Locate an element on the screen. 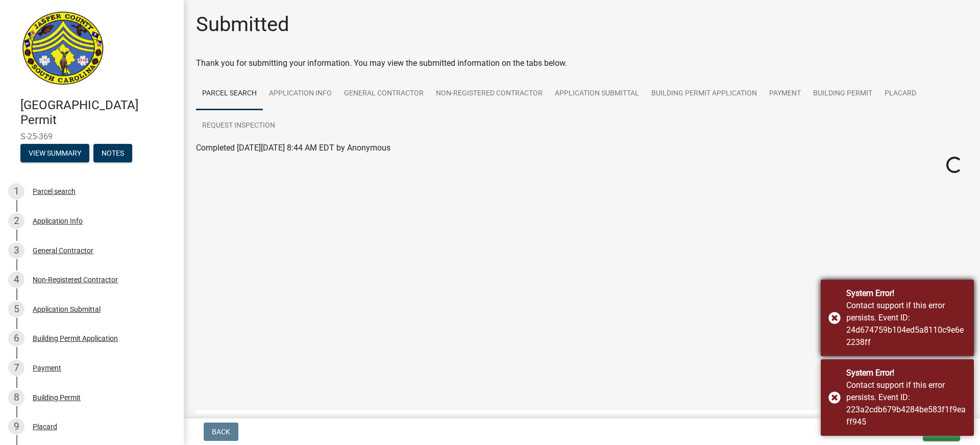 The height and width of the screenshot is (445, 980). div: 3 is located at coordinates (17, 251).